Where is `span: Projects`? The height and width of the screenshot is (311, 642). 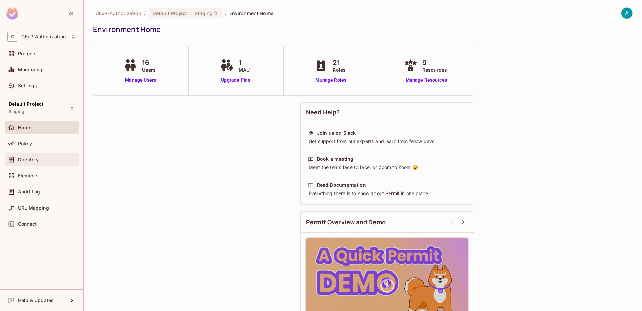
span: Projects is located at coordinates (27, 54).